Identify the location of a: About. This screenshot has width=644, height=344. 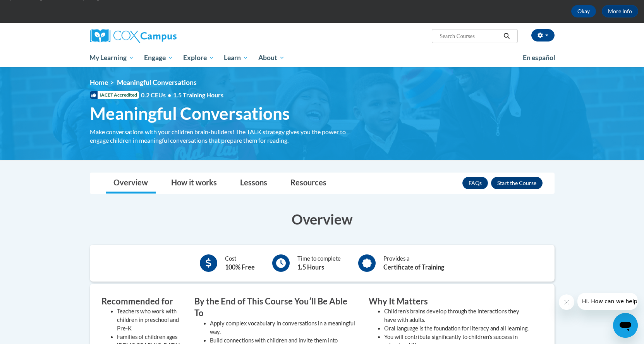
(272, 58).